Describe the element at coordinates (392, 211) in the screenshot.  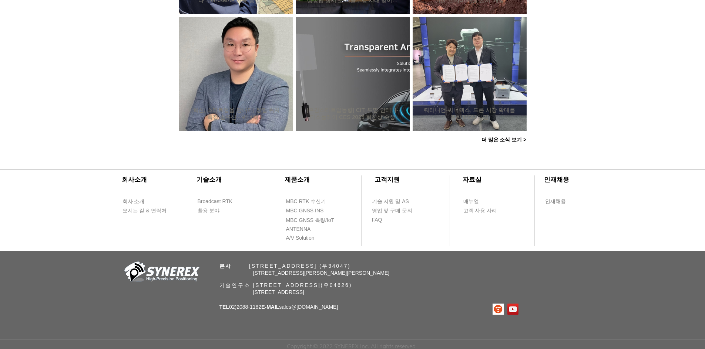
I see `span: 영업 및 구매 문의` at that location.